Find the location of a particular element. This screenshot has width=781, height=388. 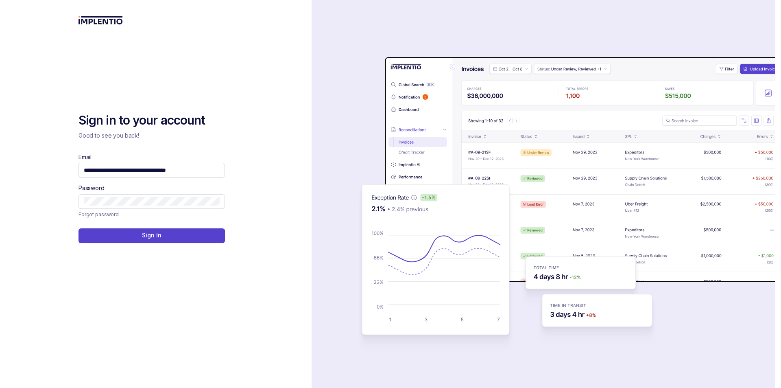

img: logo is located at coordinates (100, 20).